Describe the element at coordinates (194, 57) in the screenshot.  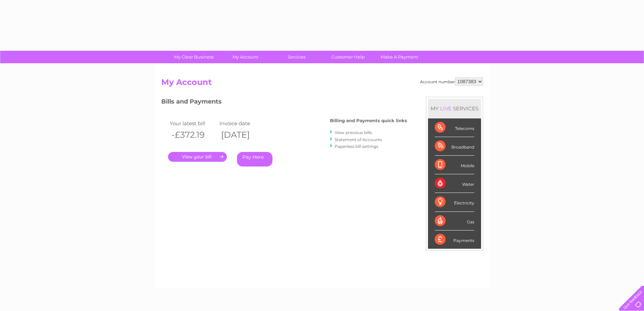
I see `a: My Clear Business` at that location.